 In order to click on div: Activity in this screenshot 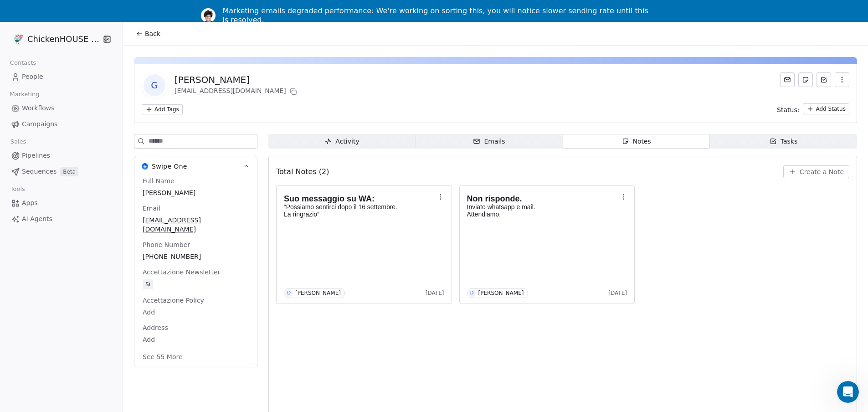, I will do `click(342, 141)`.